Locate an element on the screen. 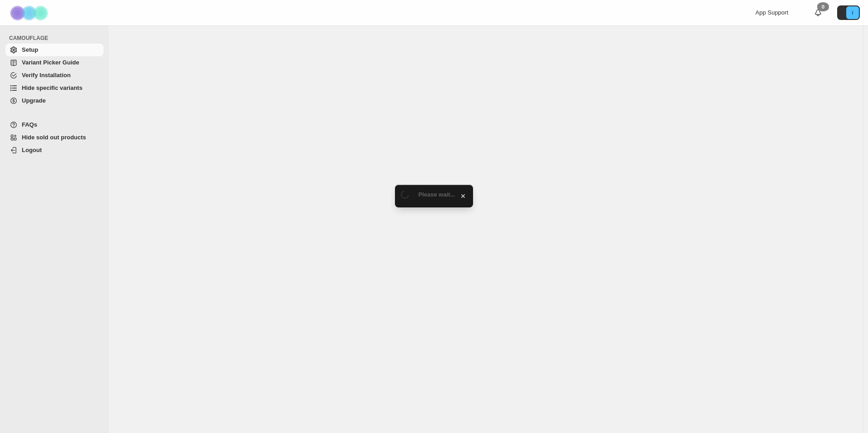  text: I is located at coordinates (852, 13).